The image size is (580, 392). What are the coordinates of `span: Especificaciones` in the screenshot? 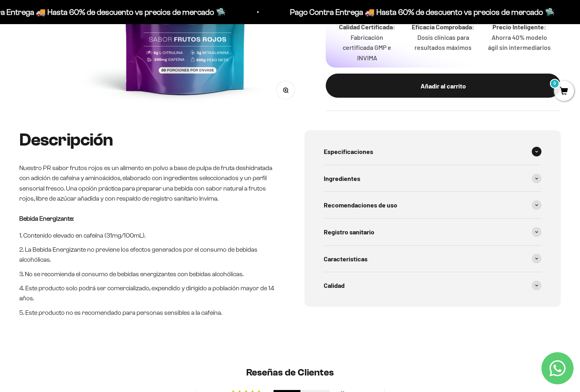 It's located at (348, 151).